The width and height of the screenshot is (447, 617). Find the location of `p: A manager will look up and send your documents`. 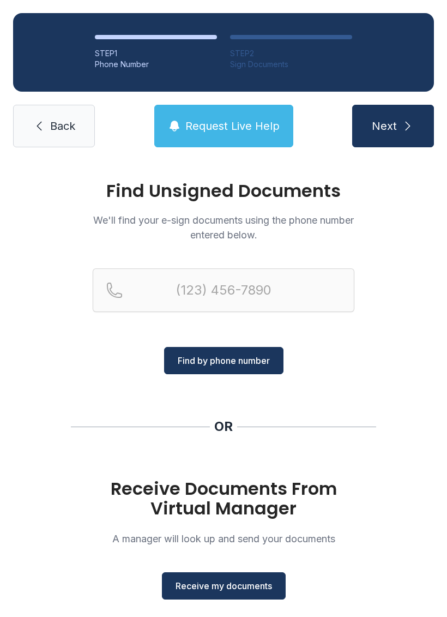

p: A manager will look up and send your documents is located at coordinates (224, 538).